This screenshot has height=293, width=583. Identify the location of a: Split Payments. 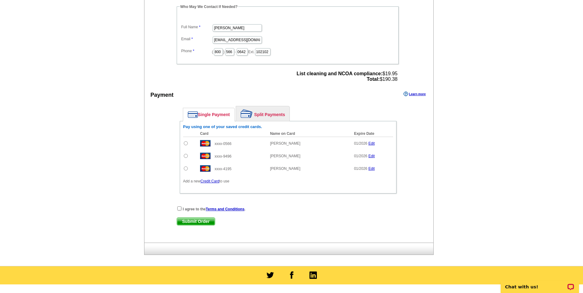
(263, 114).